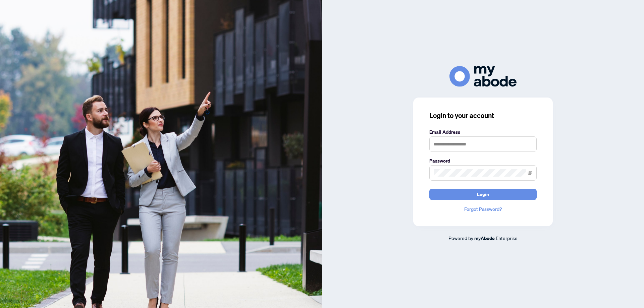 The height and width of the screenshot is (308, 644). What do you see at coordinates (483, 209) in the screenshot?
I see `a: Forgot Password?` at bounding box center [483, 209].